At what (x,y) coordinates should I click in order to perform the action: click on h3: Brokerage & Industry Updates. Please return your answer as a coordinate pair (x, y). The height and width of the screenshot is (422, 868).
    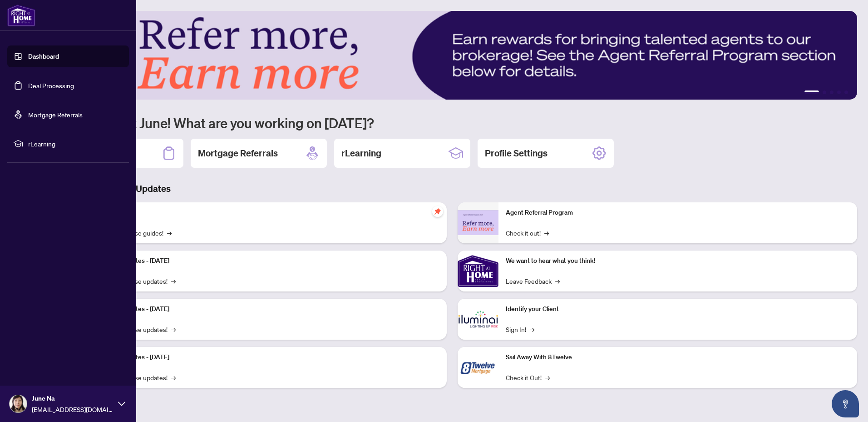
    Looking at the image, I should click on (452, 188).